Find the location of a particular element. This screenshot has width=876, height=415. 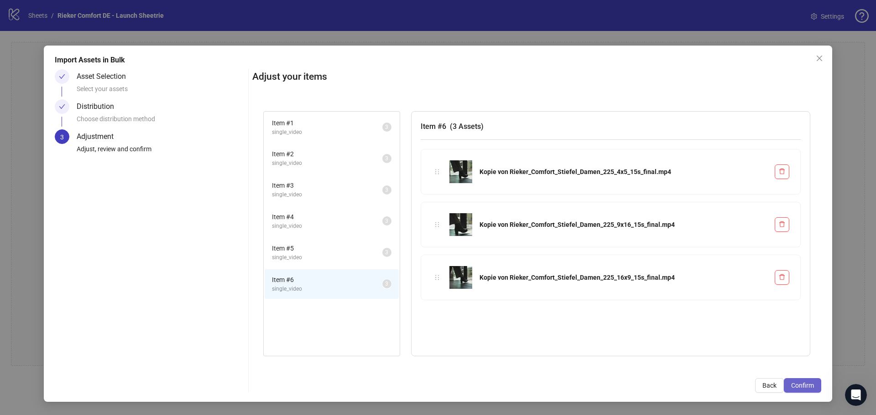

div: 3️⃣ – Dive in and start launching your ads right away! is located at coordinates (78, 187).